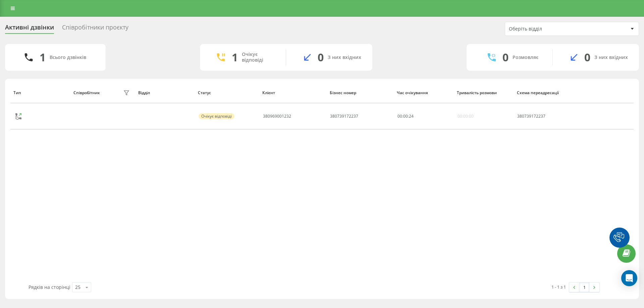 This screenshot has width=644, height=308. What do you see at coordinates (277, 116) in the screenshot?
I see `div: 380969001232` at bounding box center [277, 116].